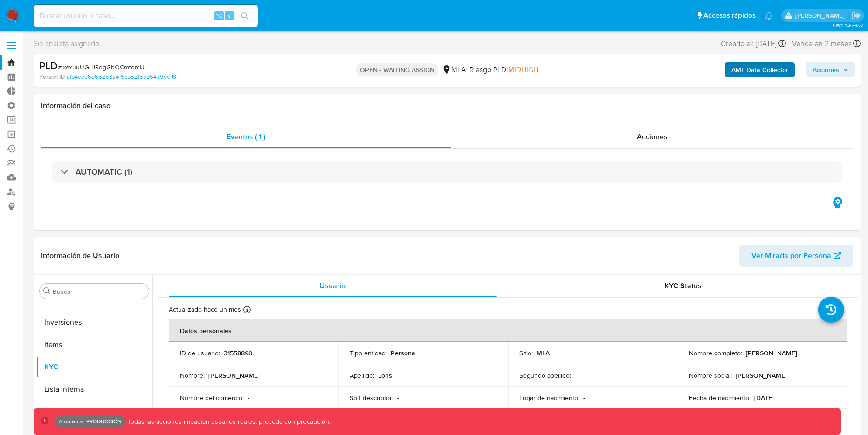  What do you see at coordinates (447, 172) in the screenshot?
I see `div: AUTOMATIC (1)` at bounding box center [447, 172].